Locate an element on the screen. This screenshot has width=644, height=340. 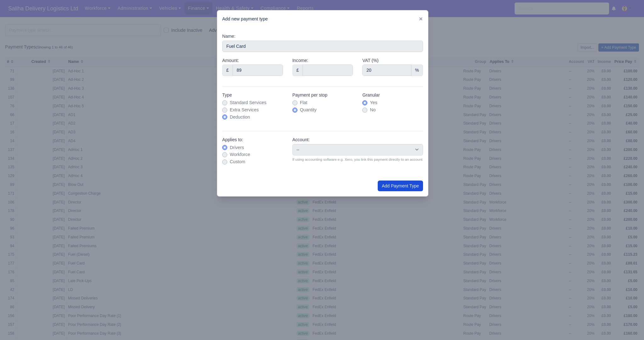
label: Workforce is located at coordinates (240, 155).